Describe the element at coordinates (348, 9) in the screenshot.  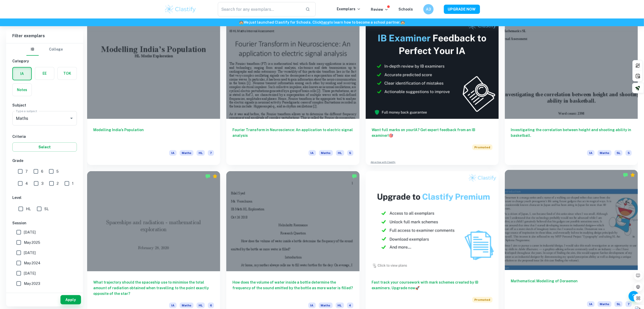
I see `p: Exemplars` at that location.